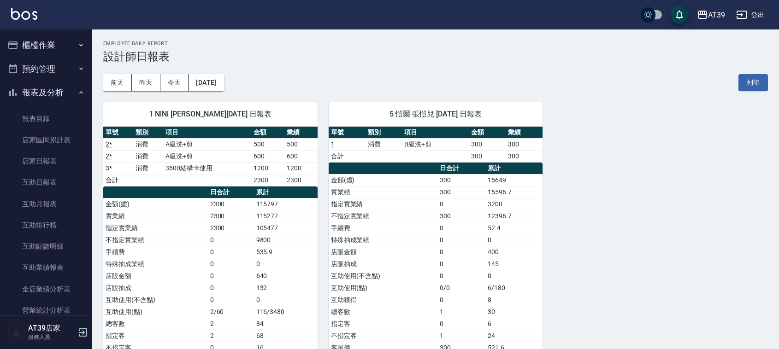  I want to click on td: 2/60, so click(231, 312).